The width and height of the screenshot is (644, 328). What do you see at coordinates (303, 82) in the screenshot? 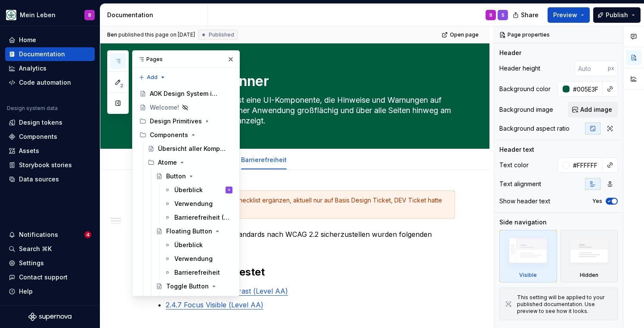
I see `textarea: Site Wide Banner` at bounding box center [303, 82].